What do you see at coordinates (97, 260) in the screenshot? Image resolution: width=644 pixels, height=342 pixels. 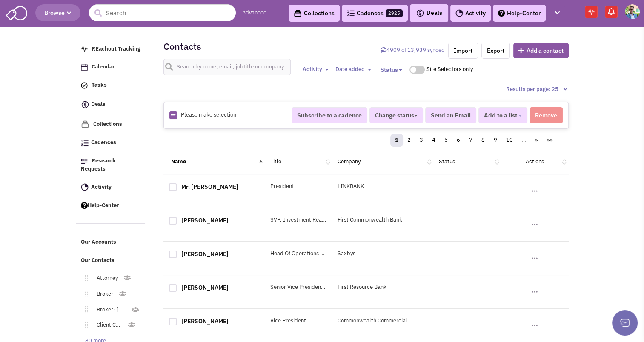 I see `span: Our Contacts` at bounding box center [97, 260].